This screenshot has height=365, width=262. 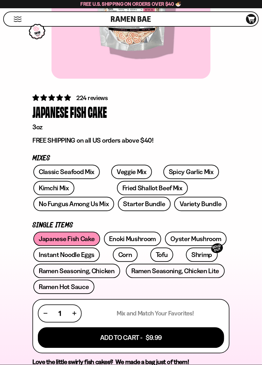 What do you see at coordinates (97, 112) in the screenshot?
I see `div: Cake` at bounding box center [97, 112].